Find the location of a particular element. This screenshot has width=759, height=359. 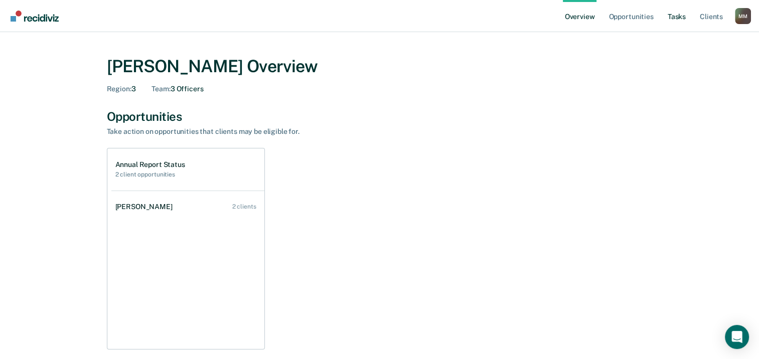

span: Region : is located at coordinates (119, 89).